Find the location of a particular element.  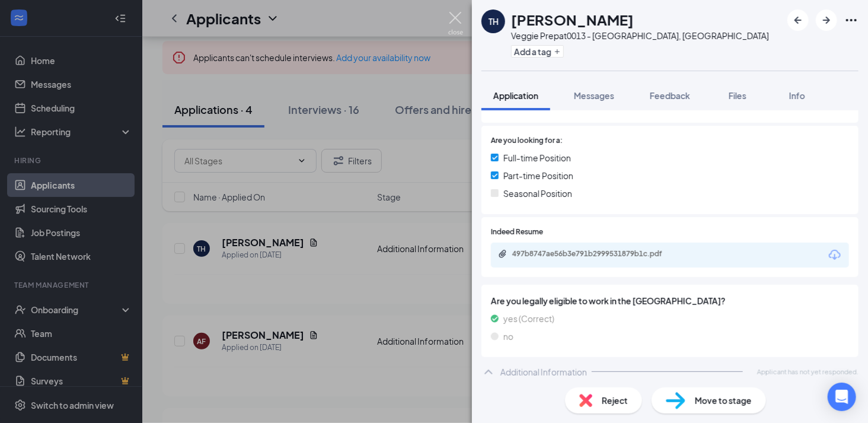

svg: ArrowRight is located at coordinates (826, 20).